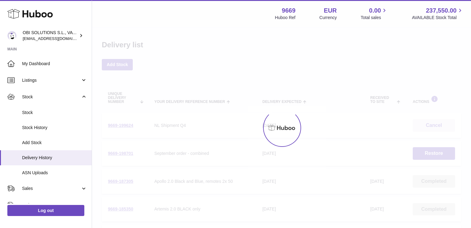 Image resolution: width=471 pixels, height=228 pixels. Describe the element at coordinates (50, 36) in the screenshot. I see `div: OBI SOLUTIONS S.L., VAT: B70911078` at that location.